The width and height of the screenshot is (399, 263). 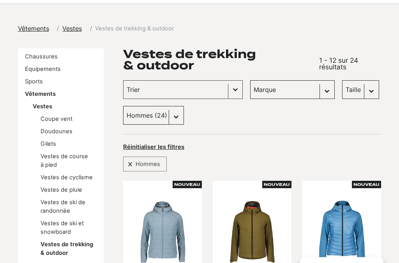 I want to click on a: Chaussures, so click(x=41, y=56).